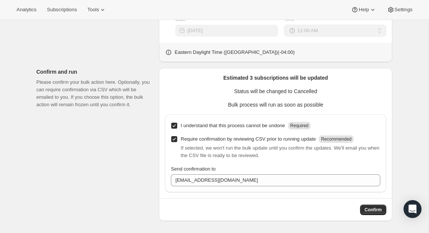  What do you see at coordinates (94, 72) in the screenshot?
I see `p: Confirm and run` at bounding box center [94, 72].